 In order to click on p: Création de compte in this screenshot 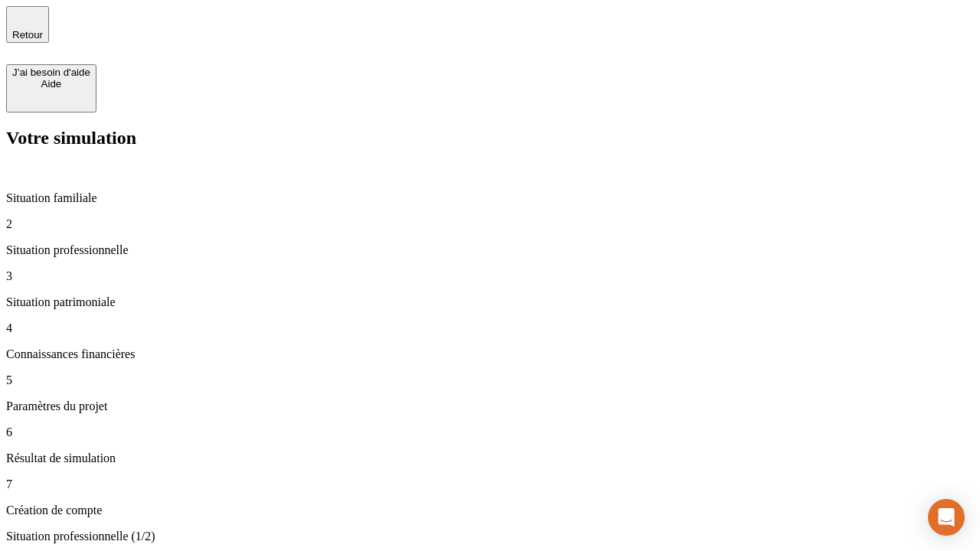, I will do `click(490, 511)`.